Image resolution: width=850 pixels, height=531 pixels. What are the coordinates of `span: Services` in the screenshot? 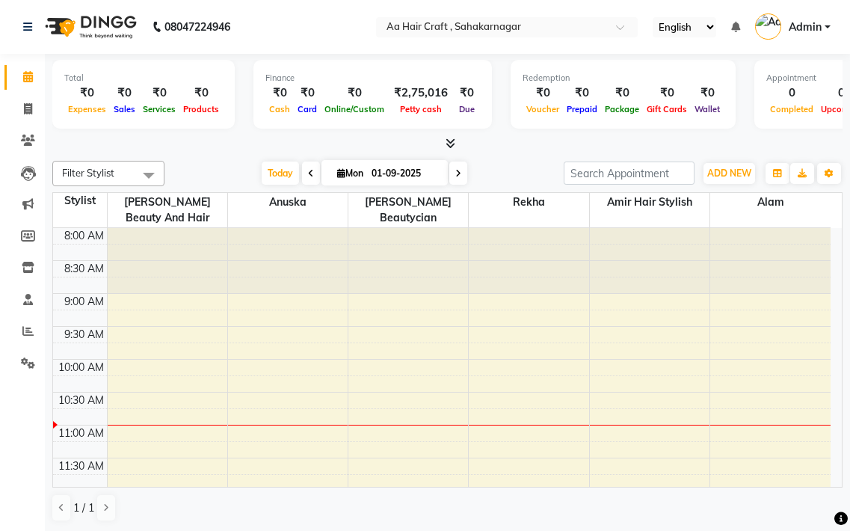 It's located at (159, 109).